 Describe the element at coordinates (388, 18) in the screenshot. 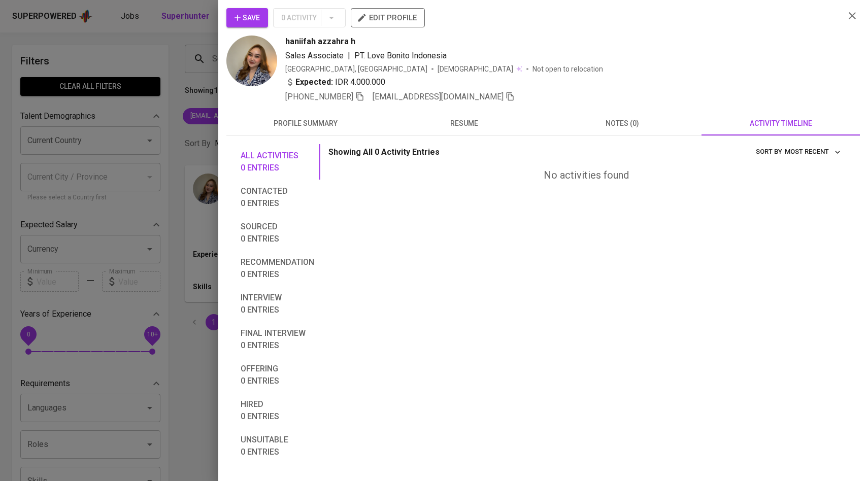

I see `span: edit profile` at that location.